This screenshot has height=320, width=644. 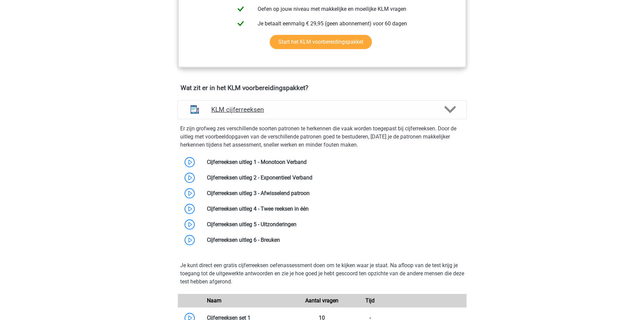 I want to click on img: cijferreeksen, so click(x=195, y=109).